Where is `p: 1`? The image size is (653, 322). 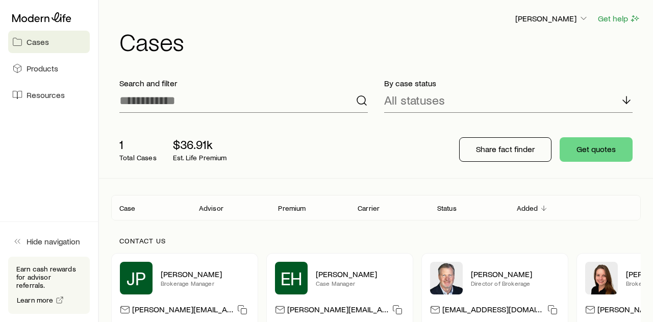 p: 1 is located at coordinates (138, 144).